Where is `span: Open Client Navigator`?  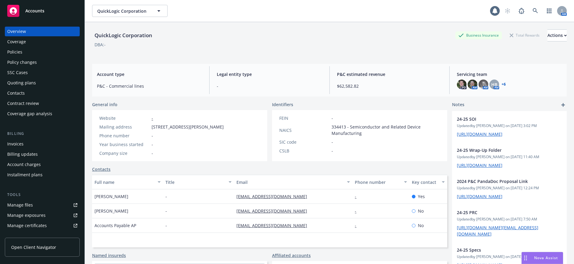
span: Open Client Navigator is located at coordinates (34, 247).